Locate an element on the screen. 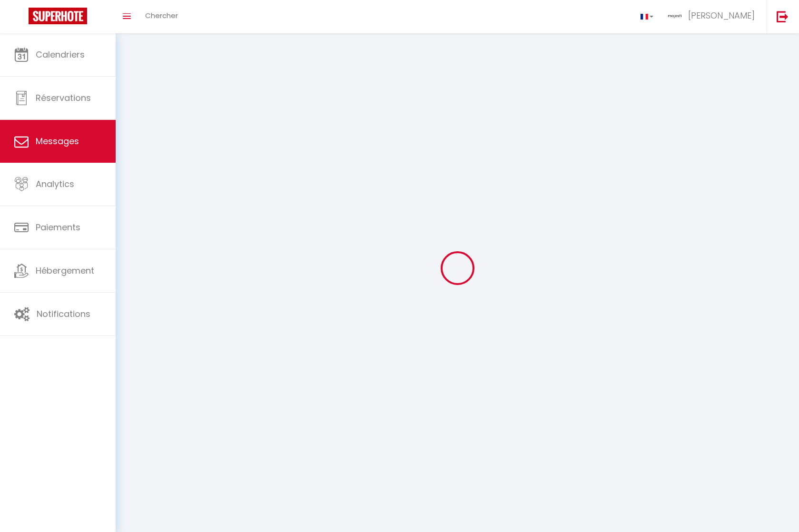  span: Paiements is located at coordinates (58, 227).